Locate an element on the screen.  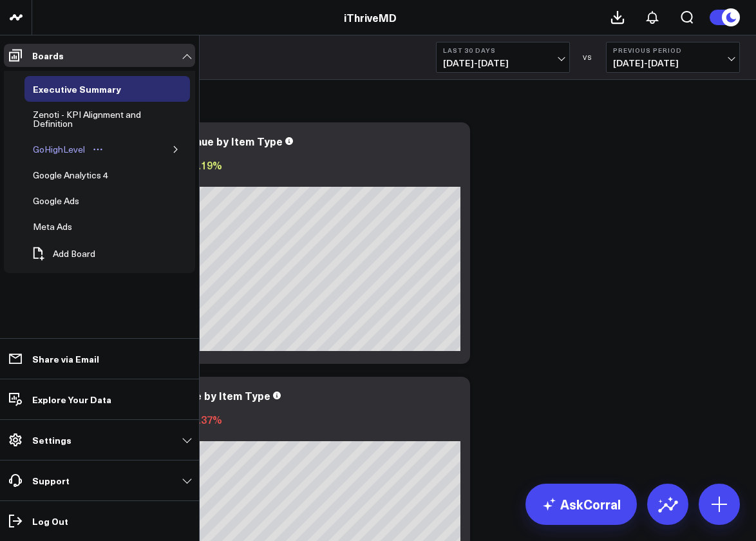
a: Google AdsOpen board menu is located at coordinates (66, 201).